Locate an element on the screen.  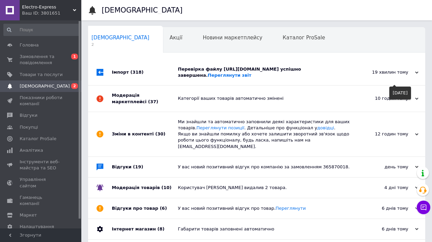
div: Відгуки про товар is located at coordinates (145, 208).